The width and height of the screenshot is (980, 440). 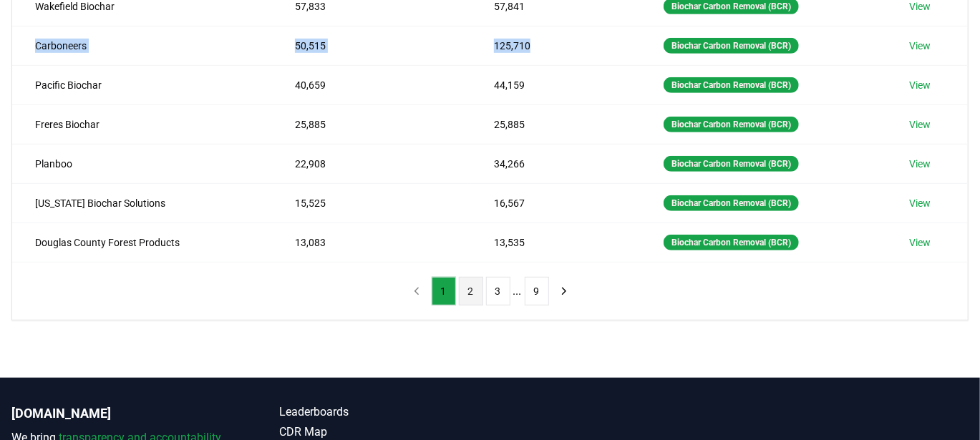 What do you see at coordinates (471, 291) in the screenshot?
I see `button: 2` at bounding box center [471, 291].